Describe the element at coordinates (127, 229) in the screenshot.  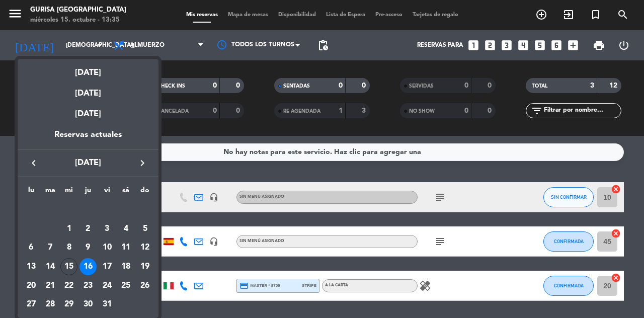
I see `td: 4 de octubre de 2025` at that location.